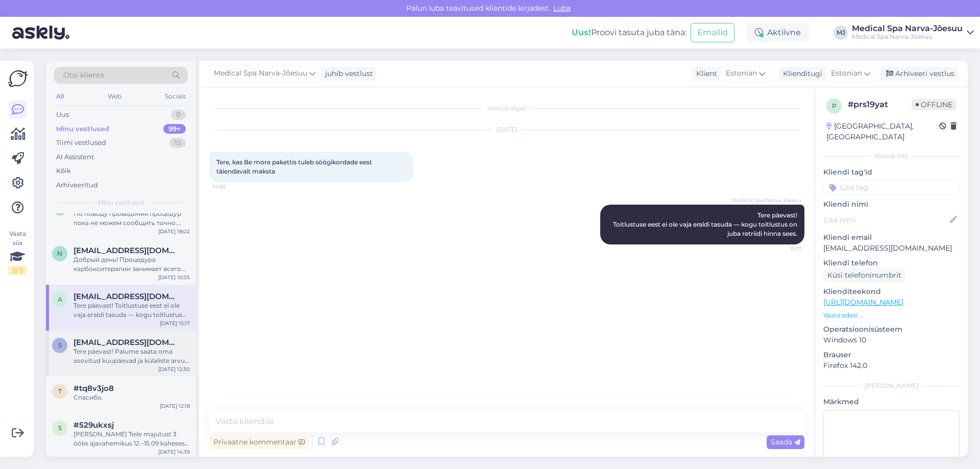 This screenshot has height=469, width=980. Describe the element at coordinates (891, 291) in the screenshot. I see `p: Klienditeekond` at that location.